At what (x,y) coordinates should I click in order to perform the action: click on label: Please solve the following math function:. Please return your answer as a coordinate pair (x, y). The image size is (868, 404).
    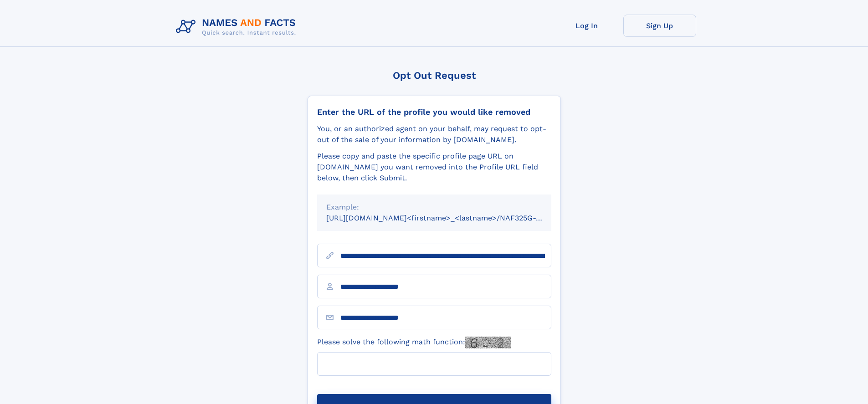
    Looking at the image, I should click on (414, 343).